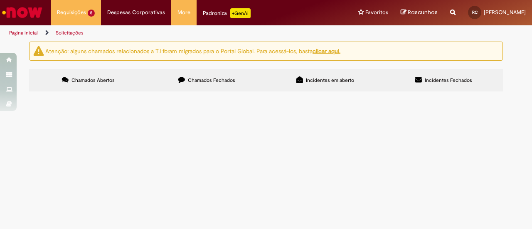 This screenshot has height=229, width=532. What do you see at coordinates (449, 80) in the screenshot?
I see `span: Incidentes Fechados` at bounding box center [449, 80].